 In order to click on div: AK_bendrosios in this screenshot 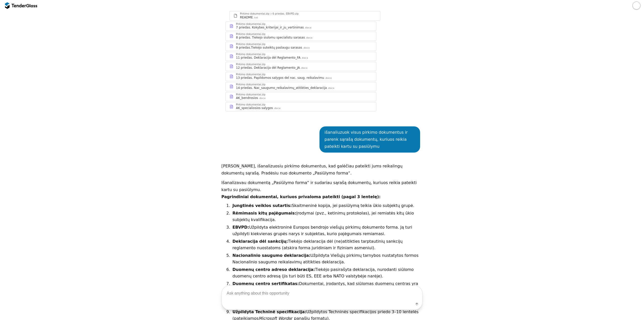, I will do `click(247, 98)`.